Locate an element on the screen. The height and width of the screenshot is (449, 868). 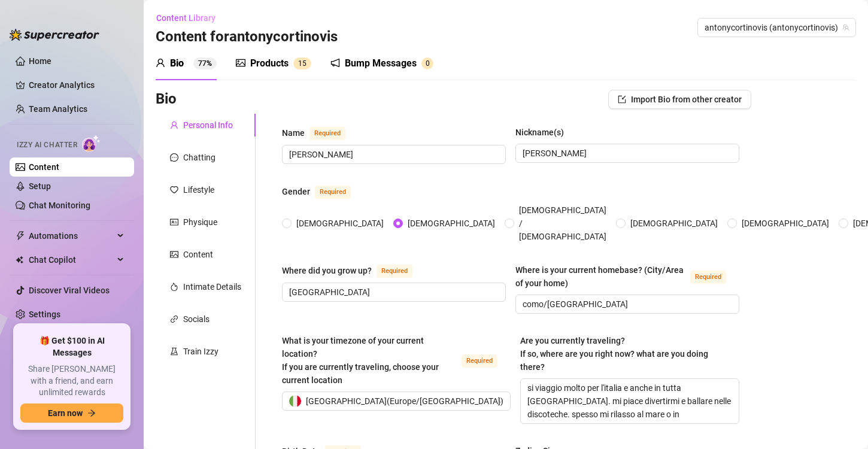
label: Where did you grow up? is located at coordinates (354, 270).